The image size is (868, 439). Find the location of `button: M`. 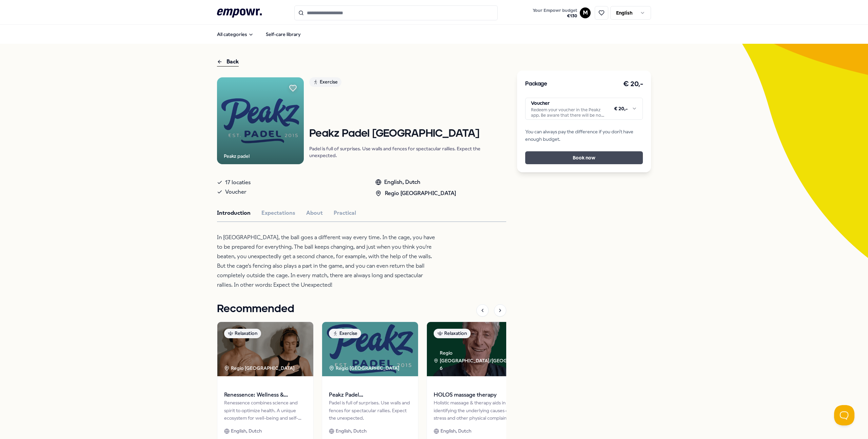

button: M is located at coordinates (585, 13).